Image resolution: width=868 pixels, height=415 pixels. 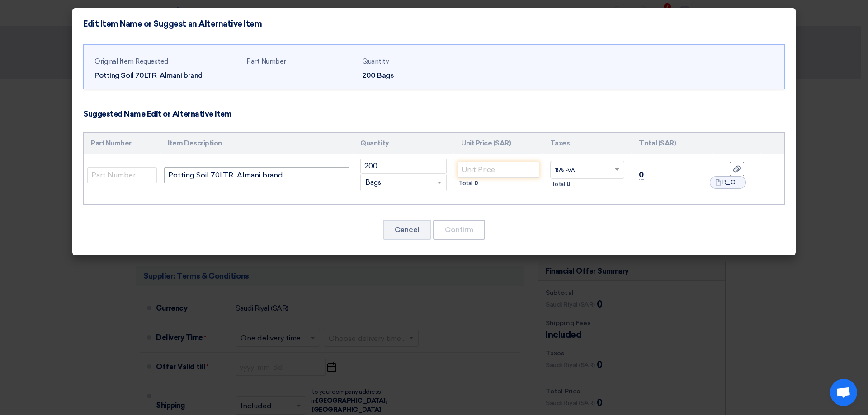 I want to click on th: Part Number, so click(x=122, y=143).